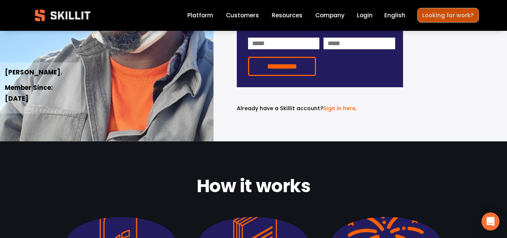 Image resolution: width=507 pixels, height=238 pixels. Describe the element at coordinates (287, 15) in the screenshot. I see `span: Resources` at that location.